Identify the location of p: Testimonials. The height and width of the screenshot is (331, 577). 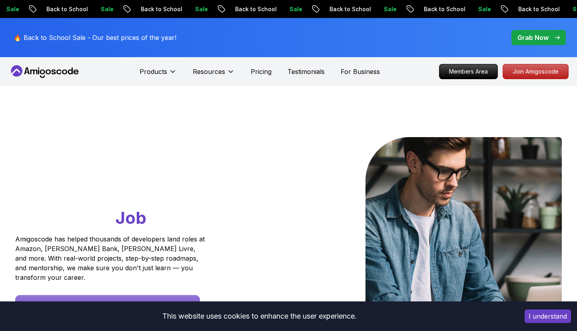
(306, 72).